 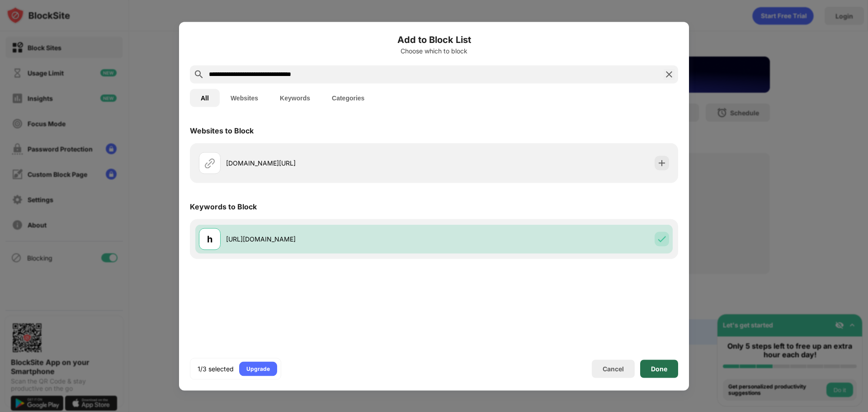 What do you see at coordinates (434, 39) in the screenshot?
I see `h6: Add to Block List` at bounding box center [434, 39].